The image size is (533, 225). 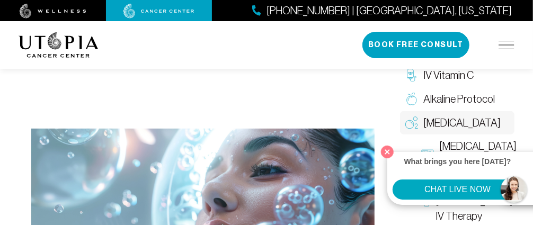 What do you see at coordinates (459, 99) in the screenshot?
I see `span: Alkaline Protocol` at bounding box center [459, 99].